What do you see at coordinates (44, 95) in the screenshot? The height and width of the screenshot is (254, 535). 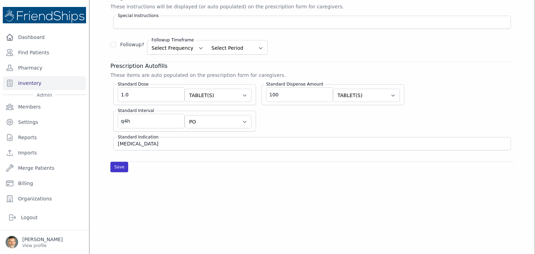 I see `span: Admin` at bounding box center [44, 95].